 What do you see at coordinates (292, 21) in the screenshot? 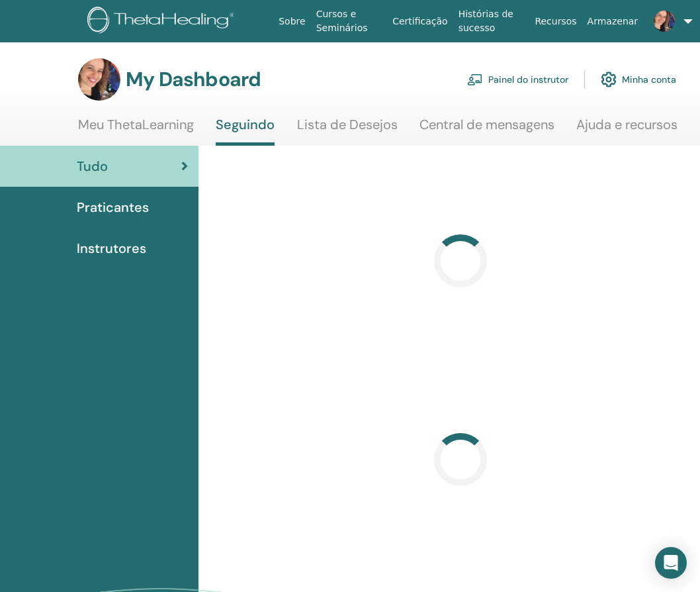
I see `a: Sobre` at bounding box center [292, 21].